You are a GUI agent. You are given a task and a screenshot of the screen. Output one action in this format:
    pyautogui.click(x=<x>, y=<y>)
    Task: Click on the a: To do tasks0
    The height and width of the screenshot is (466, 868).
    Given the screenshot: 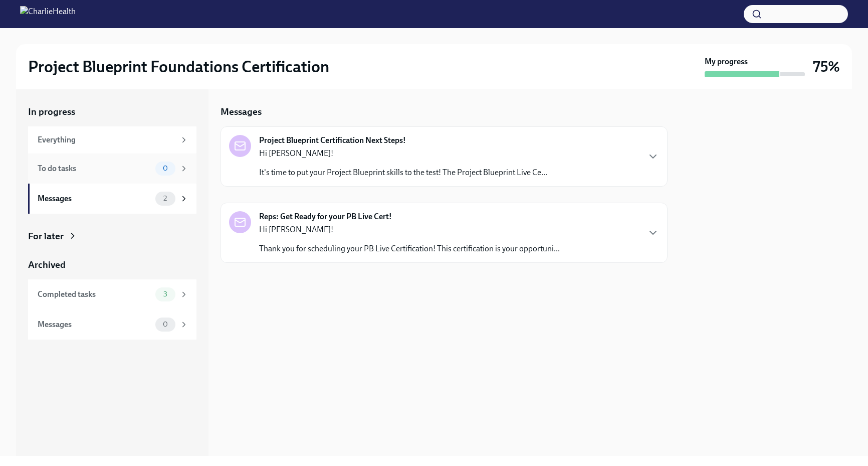 What is the action you would take?
    pyautogui.click(x=112, y=169)
    